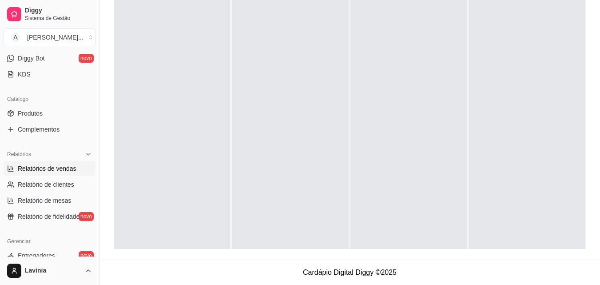 The image size is (600, 285). I want to click on span: Produtos, so click(30, 113).